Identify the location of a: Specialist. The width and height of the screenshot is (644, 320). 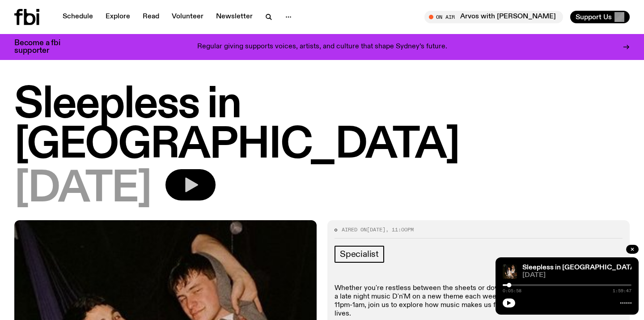
(359, 254).